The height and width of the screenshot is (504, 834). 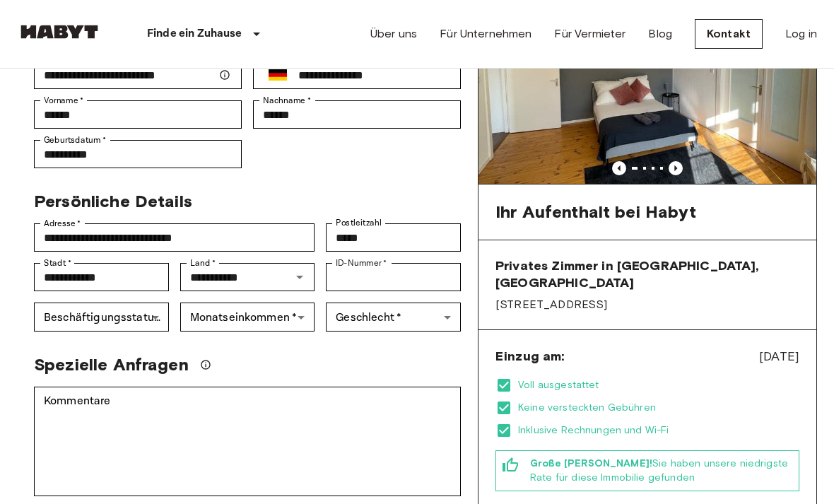 I want to click on a: Für Unternehmen, so click(x=486, y=34).